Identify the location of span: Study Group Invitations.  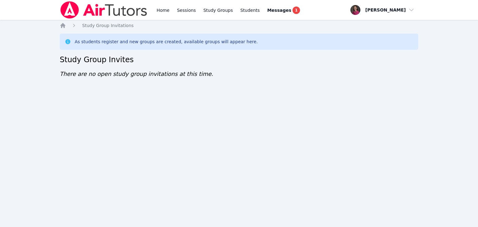
(108, 26).